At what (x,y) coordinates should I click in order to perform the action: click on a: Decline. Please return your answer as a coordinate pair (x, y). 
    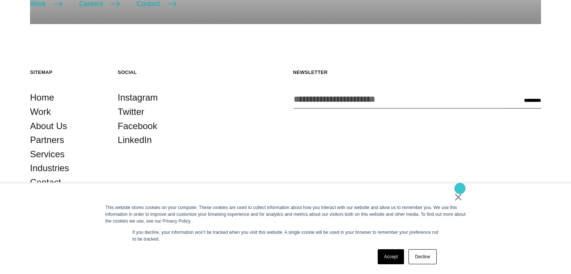
    Looking at the image, I should click on (422, 257).